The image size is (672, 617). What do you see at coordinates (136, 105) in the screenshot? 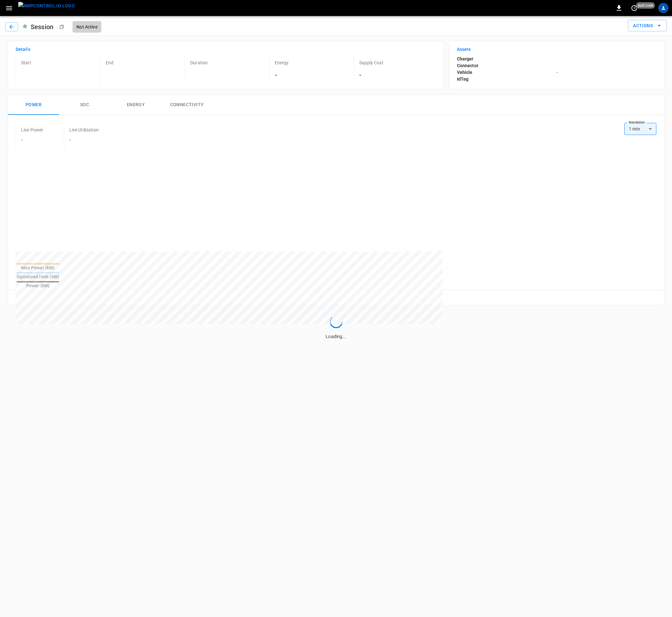
I see `button: Energy` at bounding box center [136, 105].